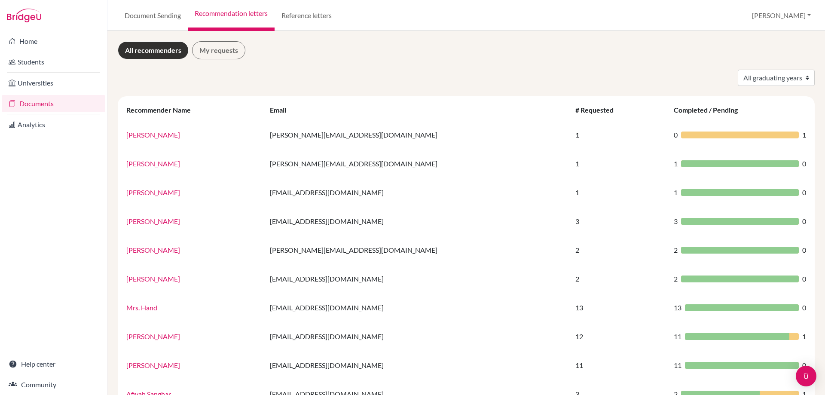  I want to click on a: My requests, so click(219, 50).